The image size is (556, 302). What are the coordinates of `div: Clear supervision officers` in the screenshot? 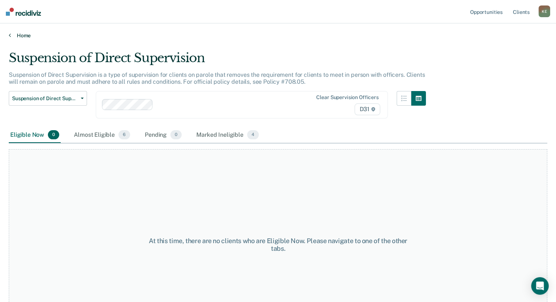 It's located at (347, 97).